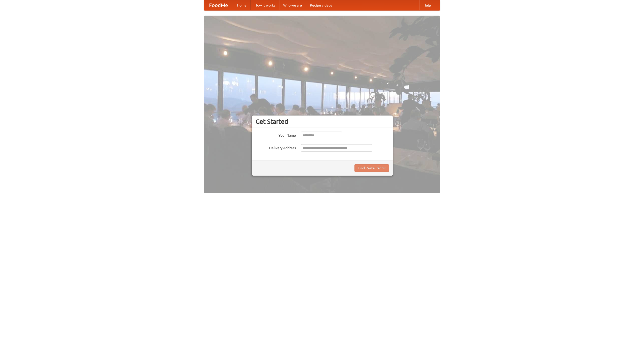 The height and width of the screenshot is (356, 644). Describe the element at coordinates (276, 147) in the screenshot. I see `label: Delivery Address` at that location.